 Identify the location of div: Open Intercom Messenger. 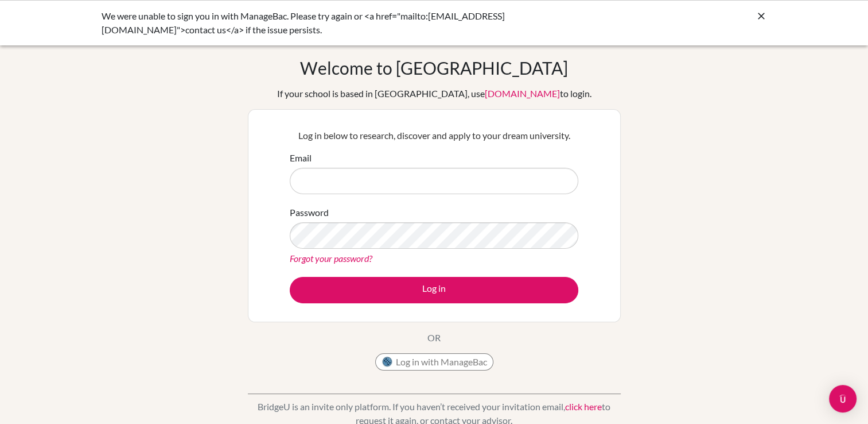
(843, 398).